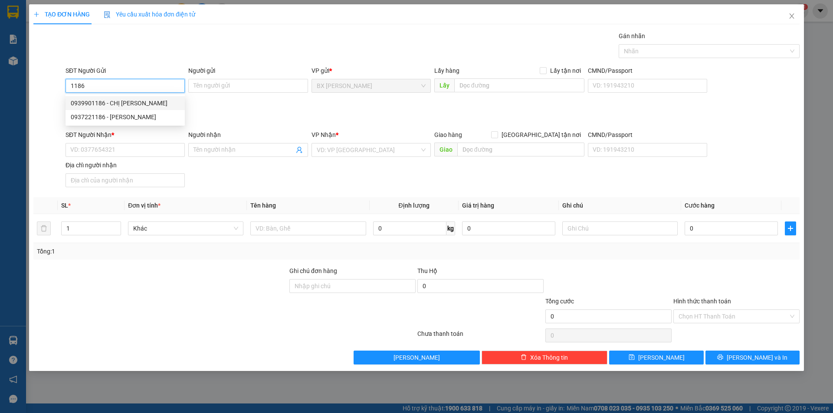 The height and width of the screenshot is (413, 833). What do you see at coordinates (371, 71) in the screenshot?
I see `div: VP gửi` at bounding box center [371, 71].